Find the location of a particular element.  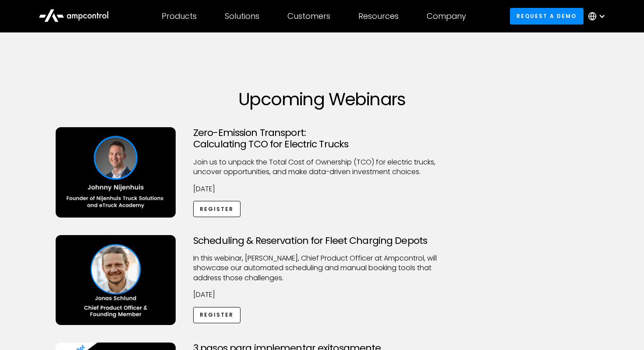

h3: Scheduling & Reservation for Fleet Charging Depots is located at coordinates (322, 241).